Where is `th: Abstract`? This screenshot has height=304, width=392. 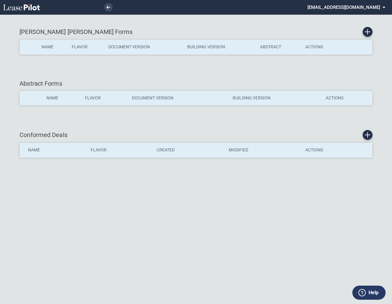
th: Abstract is located at coordinates (279, 47).